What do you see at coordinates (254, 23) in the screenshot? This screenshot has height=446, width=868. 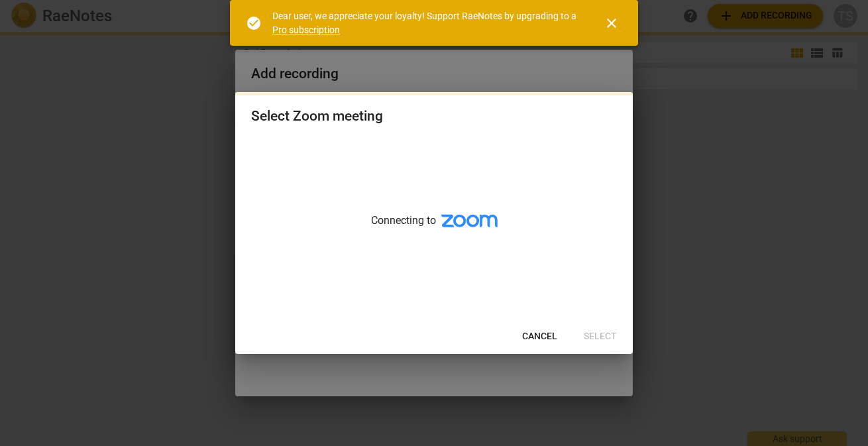 I see `span: check_circle` at bounding box center [254, 23].